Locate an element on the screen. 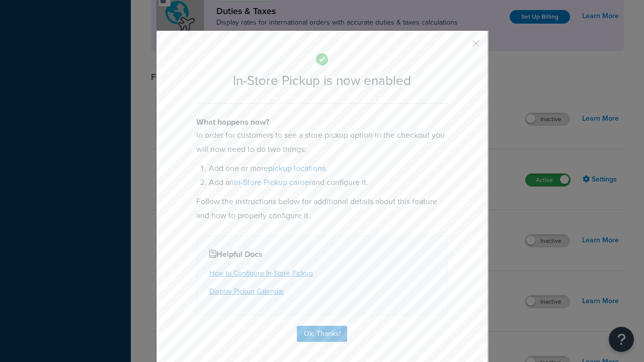  a: In-Store Pickup carrier is located at coordinates (273, 182).